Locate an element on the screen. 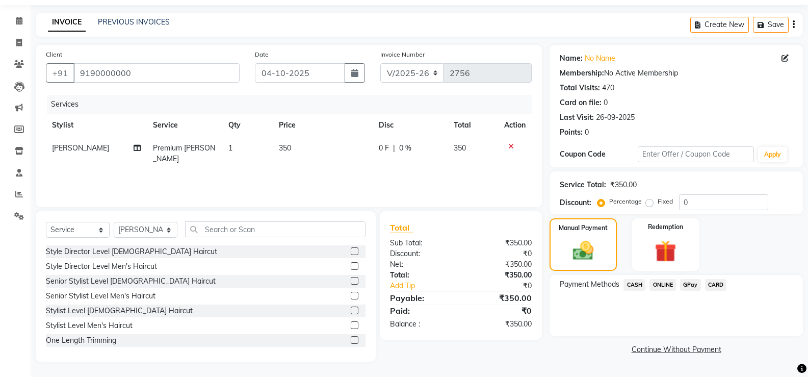 The height and width of the screenshot is (377, 808). a: Add Tip is located at coordinates (428, 285).